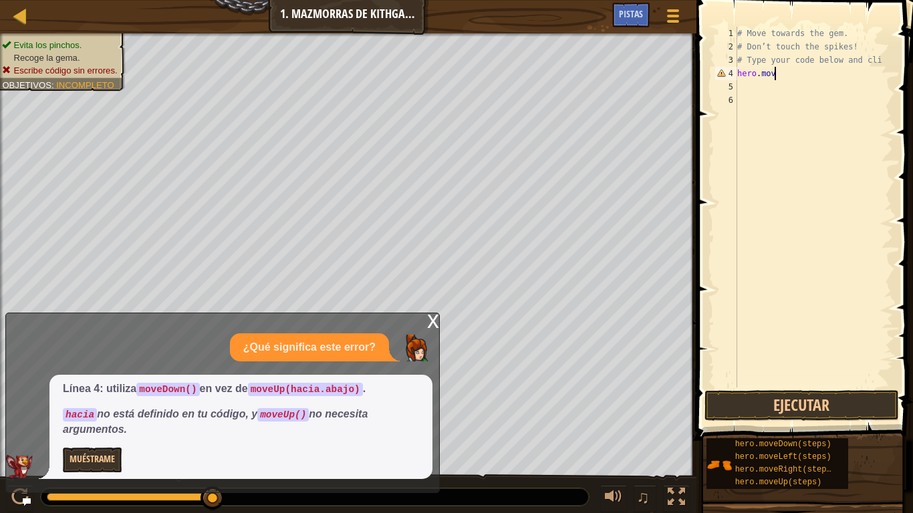 This screenshot has height=513, width=913. I want to click on li: Recoge la gema., so click(59, 57).